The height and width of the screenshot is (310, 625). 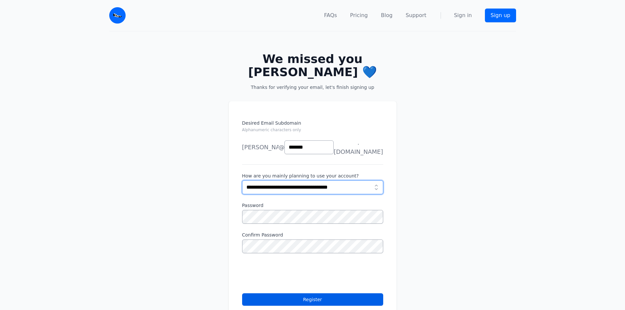 I want to click on a: Sign up, so click(x=500, y=15).